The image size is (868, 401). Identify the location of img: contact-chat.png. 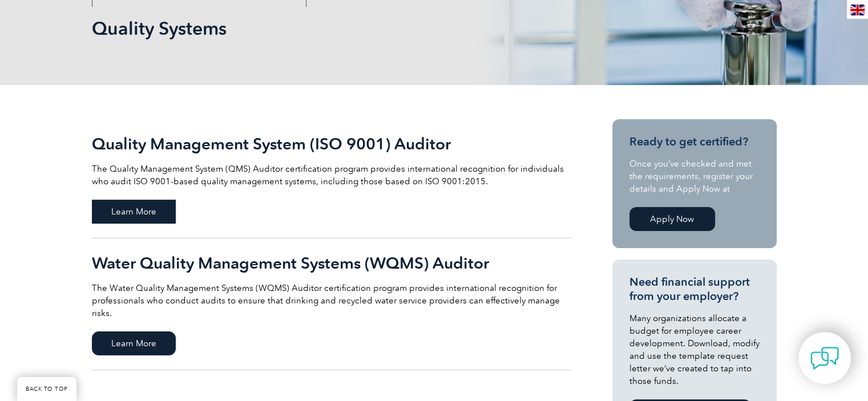
(825, 358).